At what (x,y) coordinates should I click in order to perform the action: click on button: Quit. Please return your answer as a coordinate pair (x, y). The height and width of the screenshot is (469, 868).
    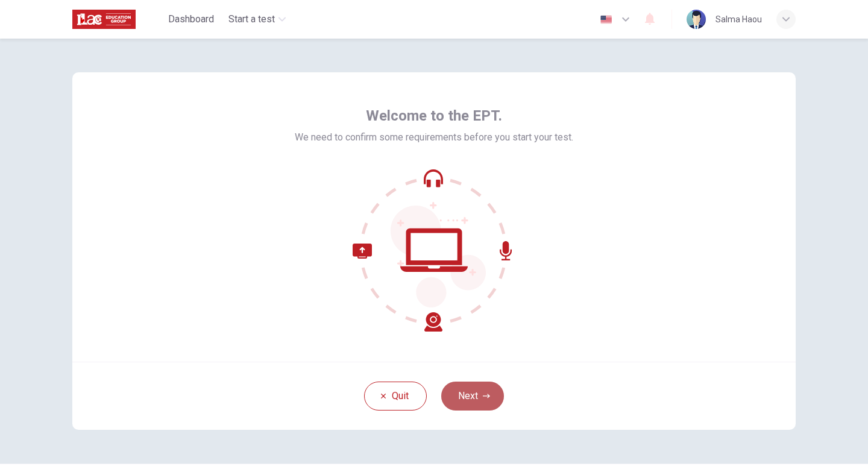
    Looking at the image, I should click on (396, 396).